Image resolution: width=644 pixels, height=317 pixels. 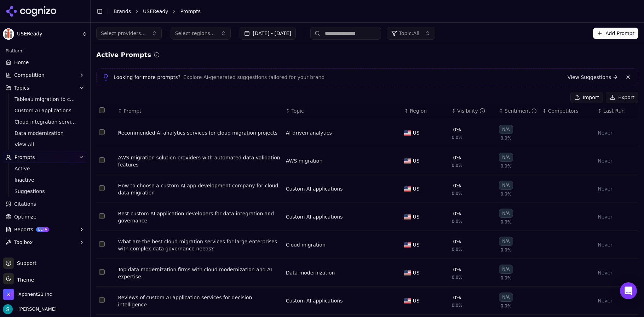 I want to click on th: Region, so click(x=425, y=111).